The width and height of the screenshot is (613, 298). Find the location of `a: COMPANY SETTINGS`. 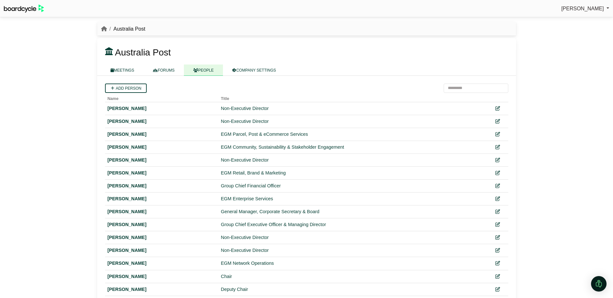

a: COMPANY SETTINGS is located at coordinates (254, 70).